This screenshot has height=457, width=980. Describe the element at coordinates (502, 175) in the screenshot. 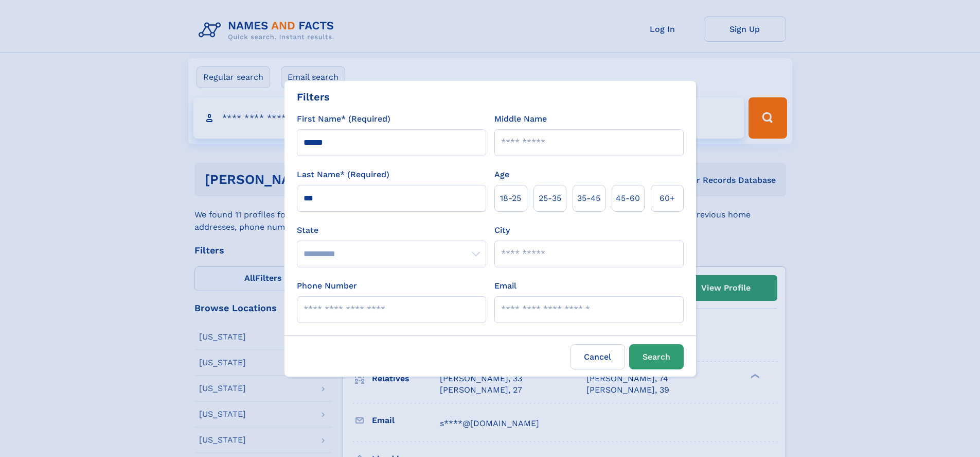

I see `label: Age` at that location.